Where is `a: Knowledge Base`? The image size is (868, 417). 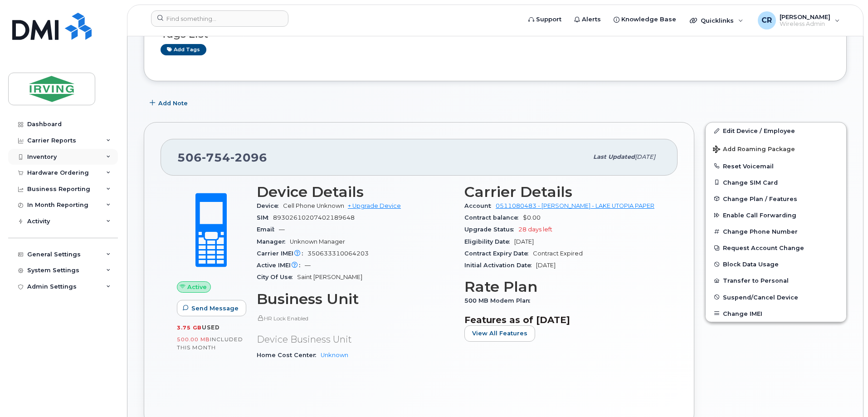 a: Knowledge Base is located at coordinates (645, 20).